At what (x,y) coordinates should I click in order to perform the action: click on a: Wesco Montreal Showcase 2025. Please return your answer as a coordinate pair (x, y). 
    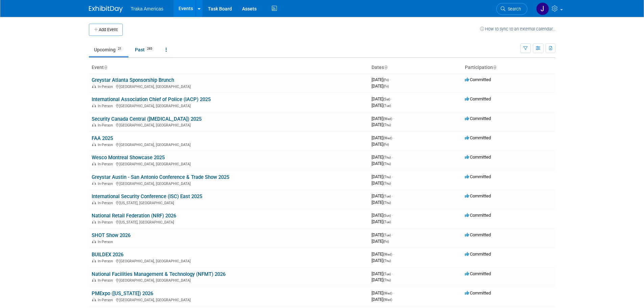
    Looking at the image, I should click on (128, 158).